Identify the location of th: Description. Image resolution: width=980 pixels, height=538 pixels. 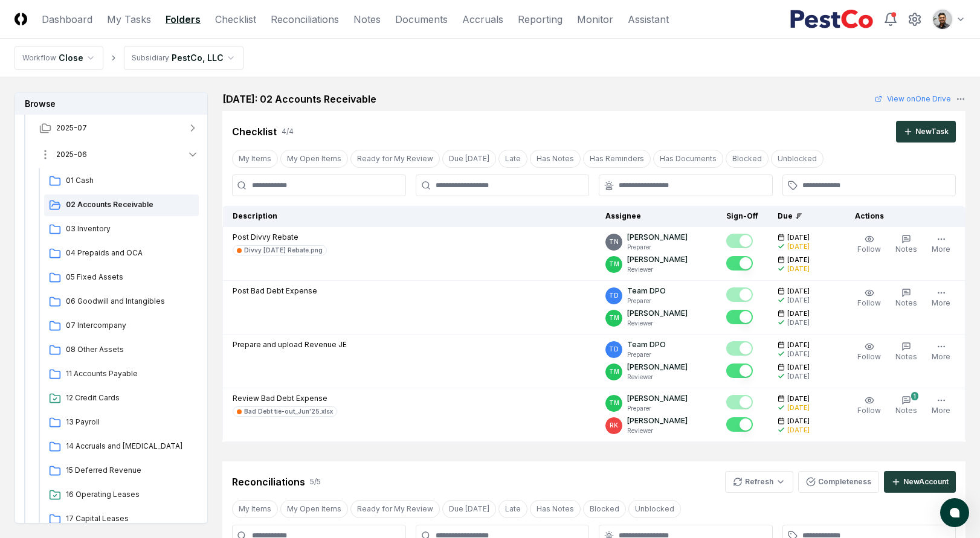
(410, 216).